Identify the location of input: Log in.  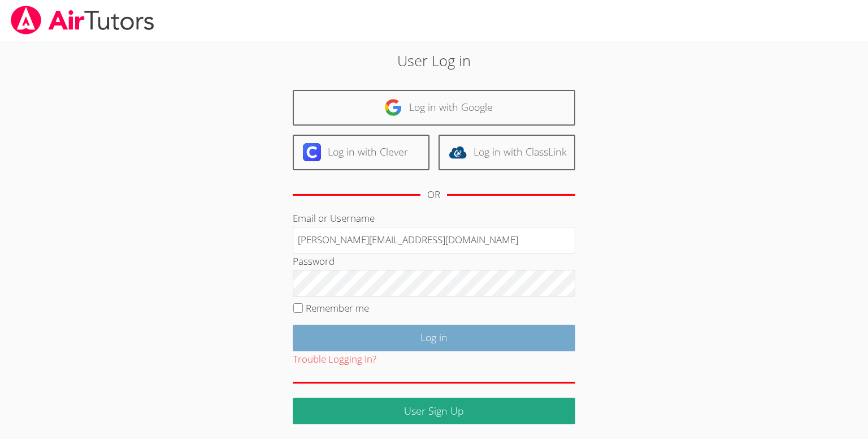
(434, 338).